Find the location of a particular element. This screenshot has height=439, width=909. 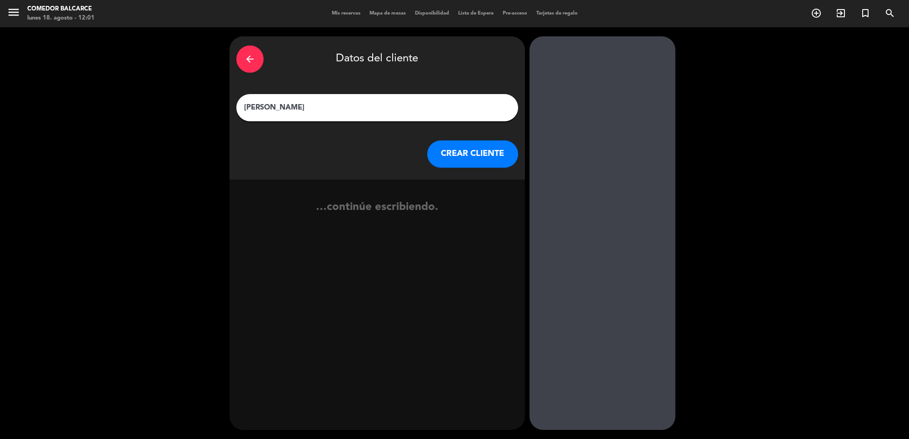

div: lunes 18. agosto - 12:01 is located at coordinates (61, 18).